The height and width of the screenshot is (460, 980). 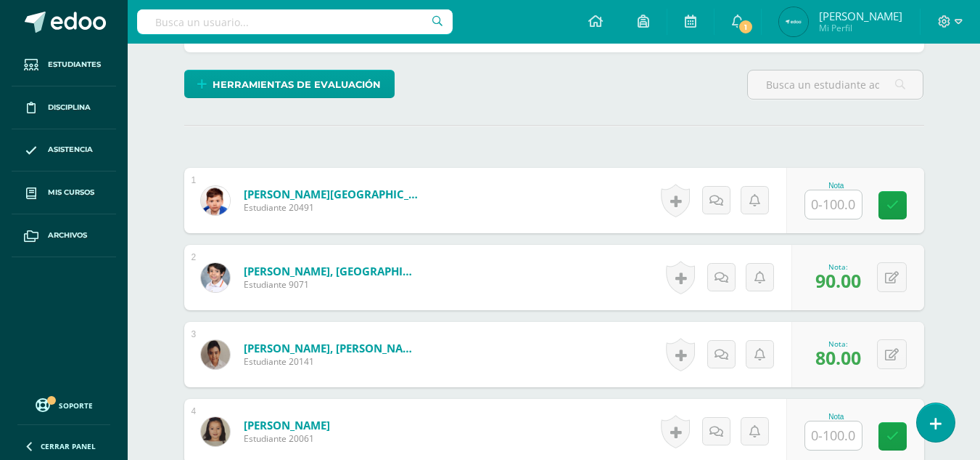 I want to click on span: Archivos, so click(x=67, y=235).